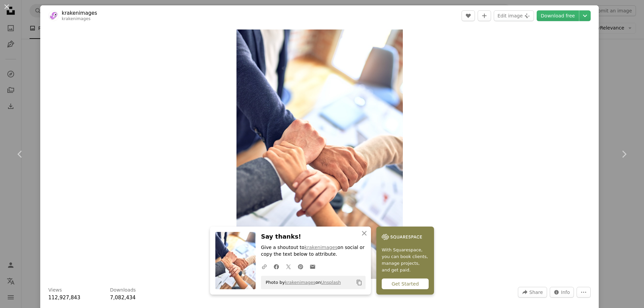 The width and height of the screenshot is (644, 308). Describe the element at coordinates (277, 267) in the screenshot. I see `a: Share on Facebook` at that location.